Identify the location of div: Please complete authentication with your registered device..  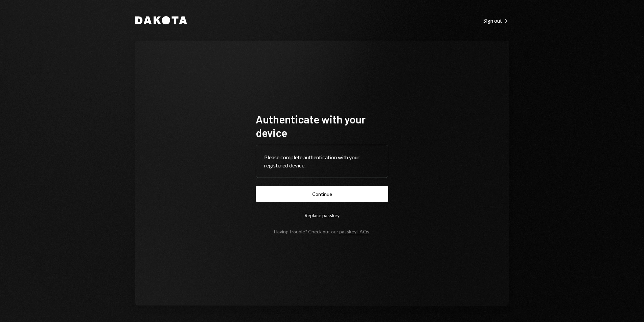
(322, 161).